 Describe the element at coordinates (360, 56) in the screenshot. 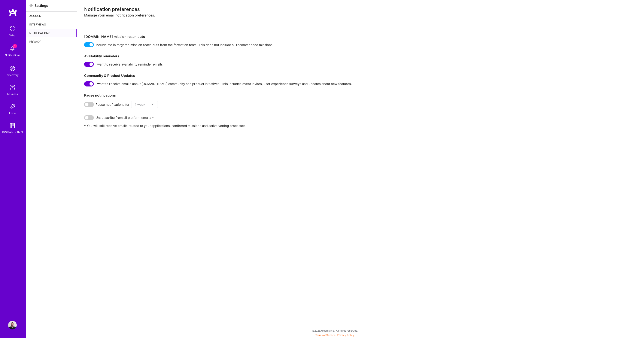

I see `h3: Availability reminders` at that location.